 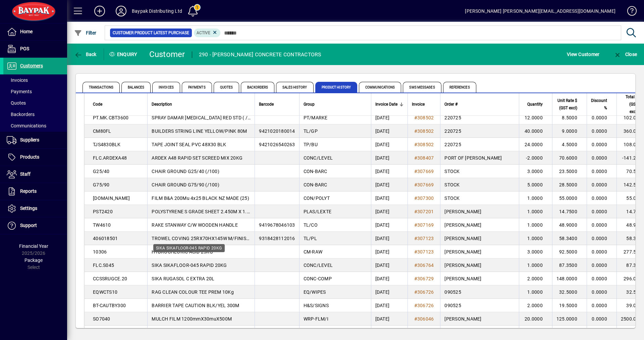 I want to click on a: Home, so click(x=35, y=32).